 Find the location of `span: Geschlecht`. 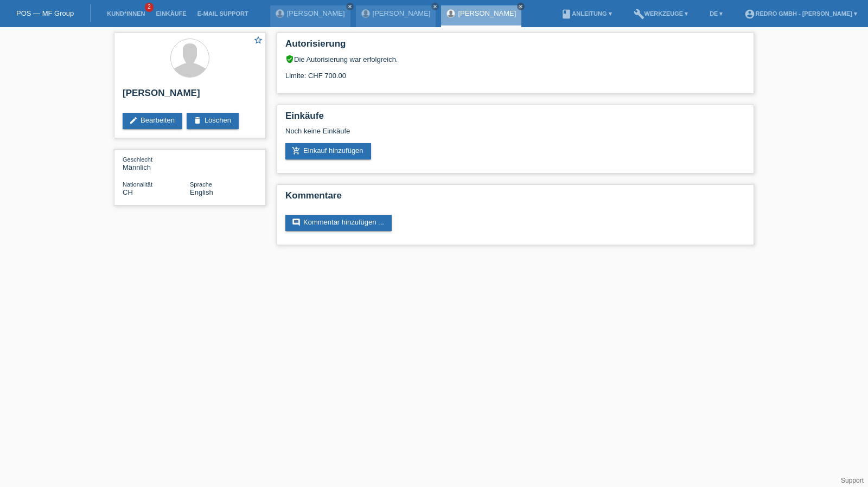

span: Geschlecht is located at coordinates (137, 159).